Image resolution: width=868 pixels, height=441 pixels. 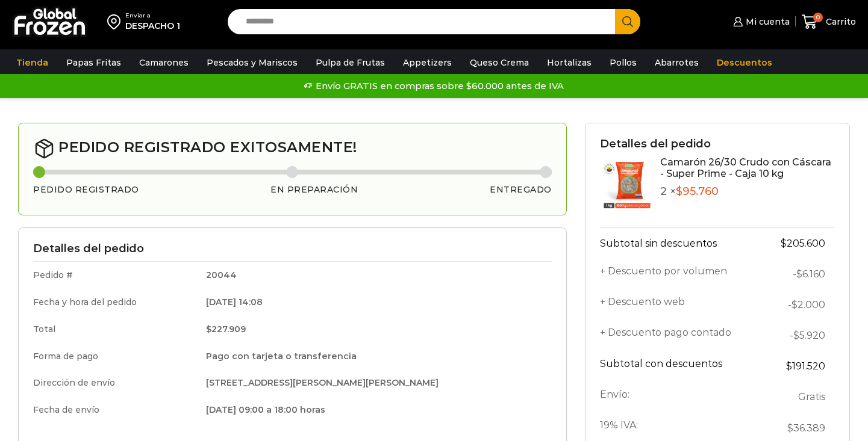 What do you see at coordinates (116, 22) in the screenshot?
I see `img: address-field-icon.svg` at bounding box center [116, 22].